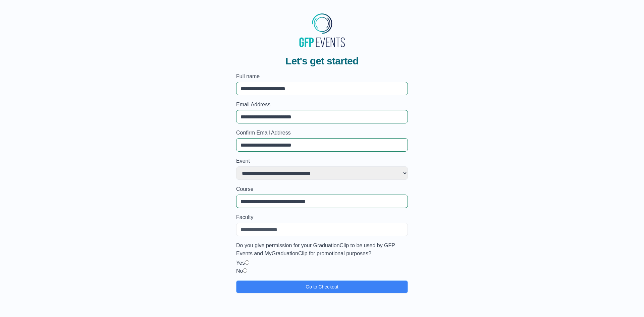 This screenshot has height=317, width=644. Describe the element at coordinates (322, 61) in the screenshot. I see `span: Let's get started` at that location.